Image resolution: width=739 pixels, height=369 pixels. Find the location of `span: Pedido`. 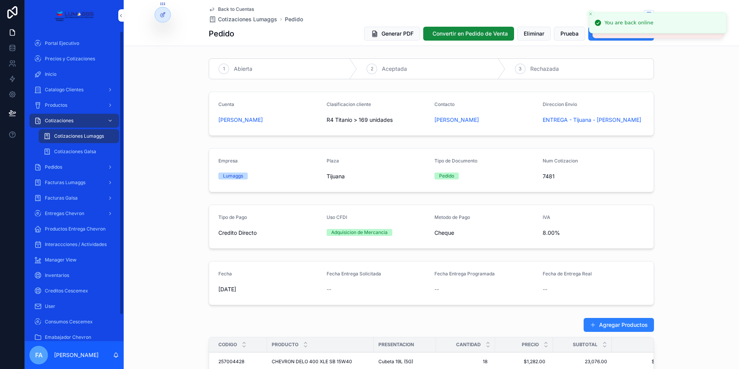

span: Pedido is located at coordinates (294, 19).